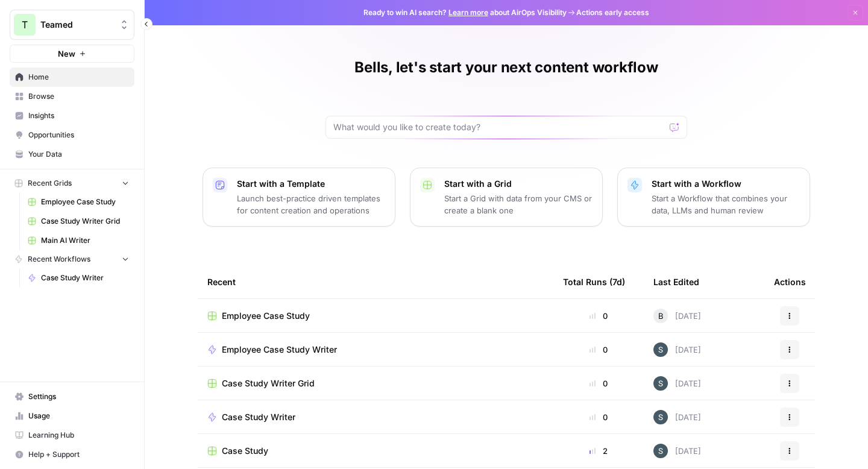 This screenshot has width=868, height=469. Describe the element at coordinates (72, 259) in the screenshot. I see `button: Recent Workflows` at that location.